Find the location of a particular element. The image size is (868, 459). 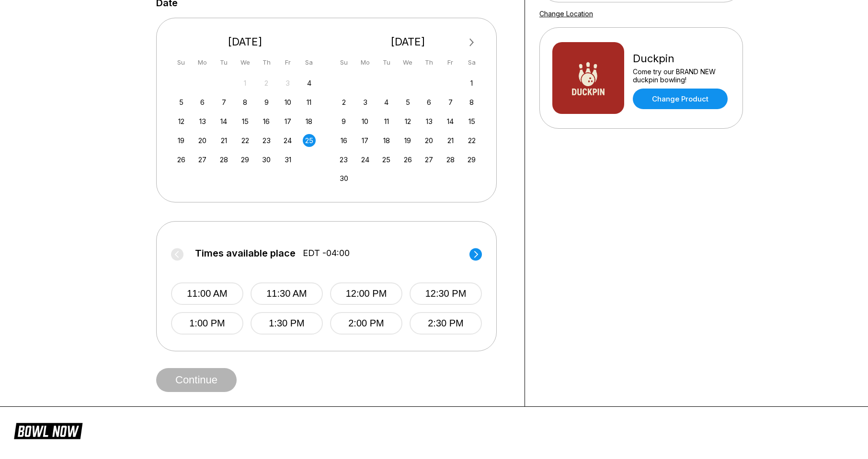

div: Choose Wednesday, October 29th, 2025 is located at coordinates (245, 160).